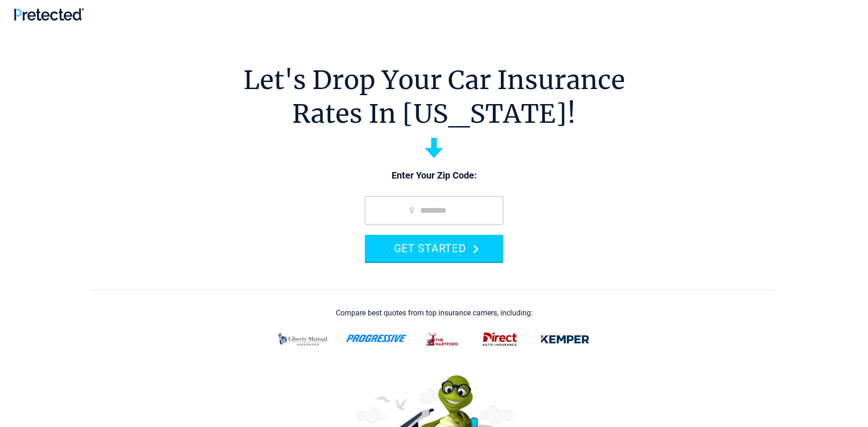 This screenshot has width=868, height=427. Describe the element at coordinates (500, 339) in the screenshot. I see `img: direct` at that location.